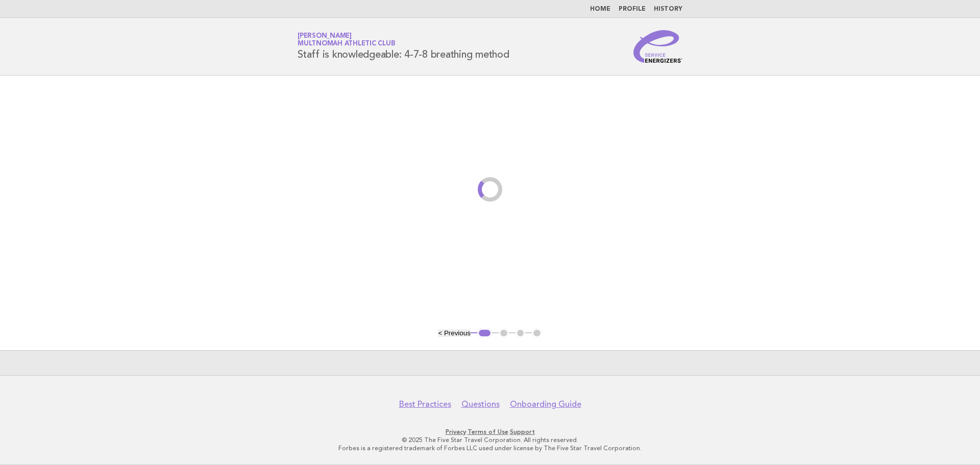 The image size is (980, 465). I want to click on a: Home, so click(600, 9).